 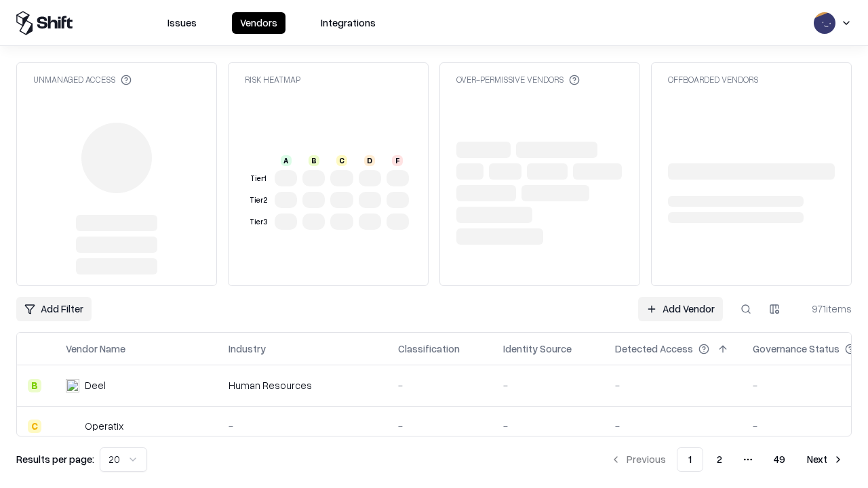 What do you see at coordinates (654, 348) in the screenshot?
I see `div: Detected Access` at bounding box center [654, 348].